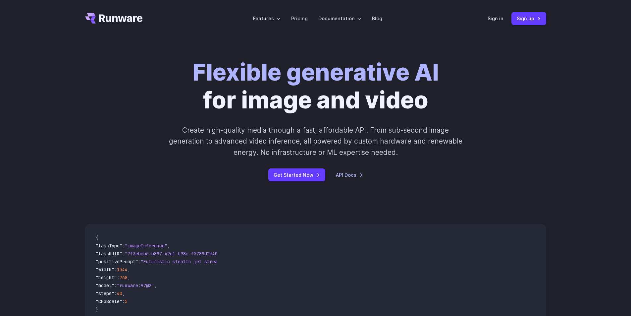  What do you see at coordinates (105, 293) in the screenshot?
I see `span: "steps"` at bounding box center [105, 293].